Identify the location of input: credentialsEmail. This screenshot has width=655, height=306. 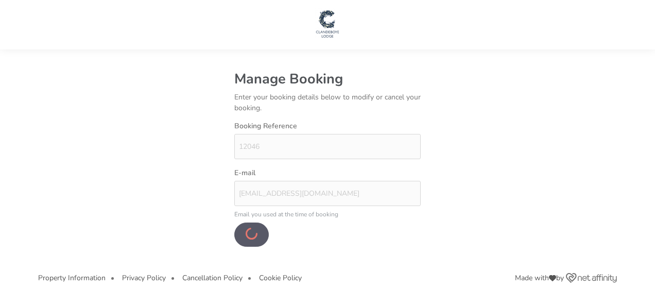
(327, 193).